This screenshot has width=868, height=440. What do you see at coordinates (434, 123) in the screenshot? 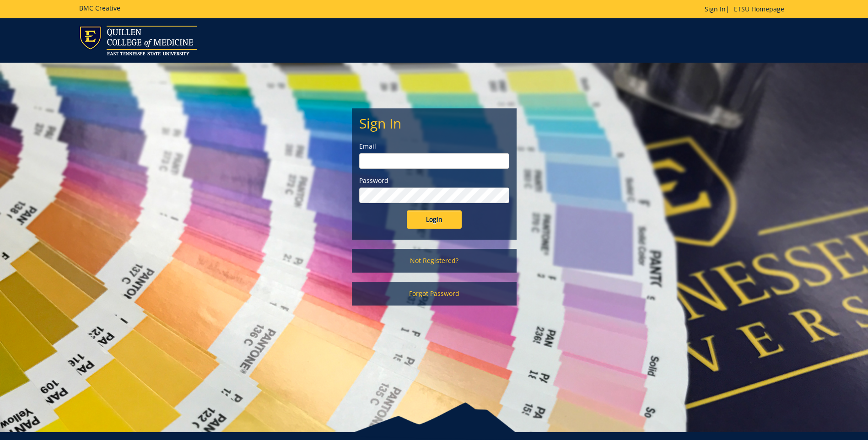
I see `h2: Sign In` at bounding box center [434, 123].